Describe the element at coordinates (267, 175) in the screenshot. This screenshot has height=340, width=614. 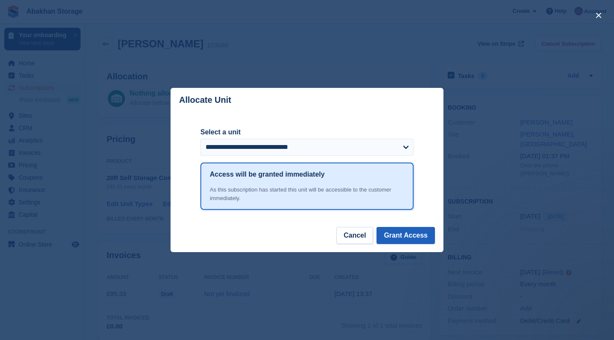
I see `h1: Access will be granted immediately` at that location.